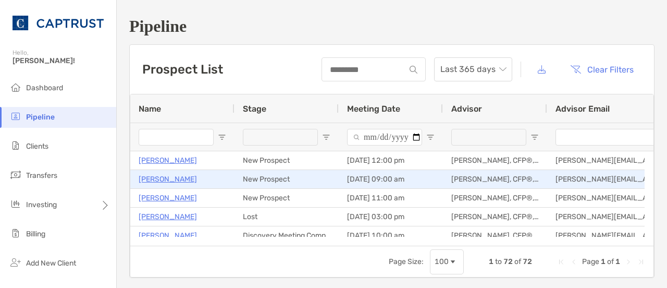 This screenshot has height=288, width=667. What do you see at coordinates (446, 262) in the screenshot?
I see `div: Page Size` at bounding box center [446, 262].